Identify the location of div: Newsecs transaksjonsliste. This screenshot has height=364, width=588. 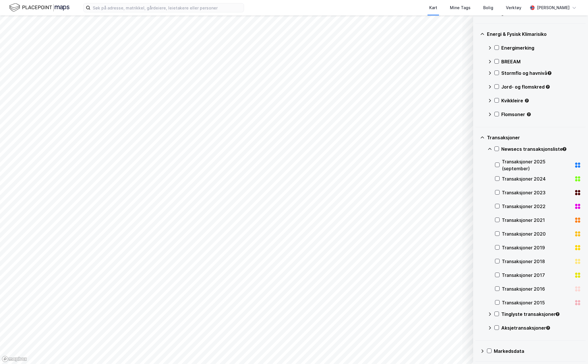
(541, 150).